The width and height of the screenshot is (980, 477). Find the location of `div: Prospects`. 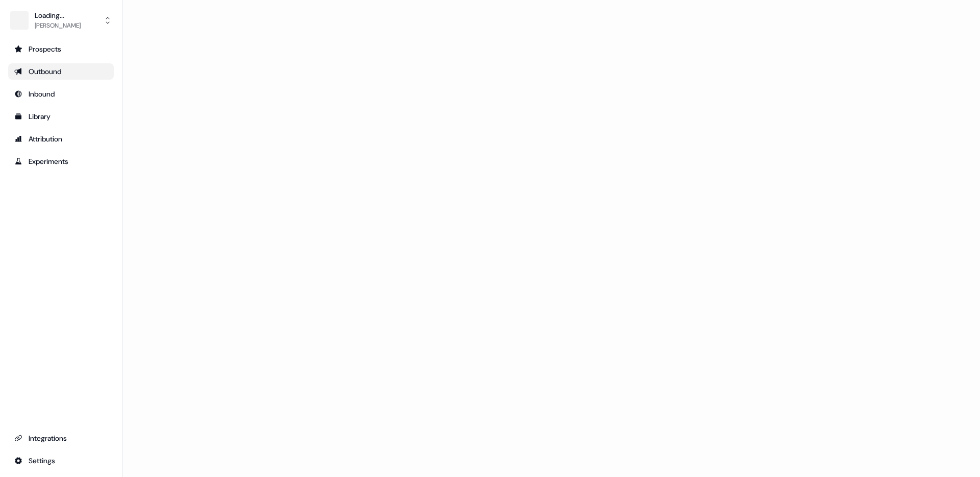

div: Prospects is located at coordinates (61, 49).